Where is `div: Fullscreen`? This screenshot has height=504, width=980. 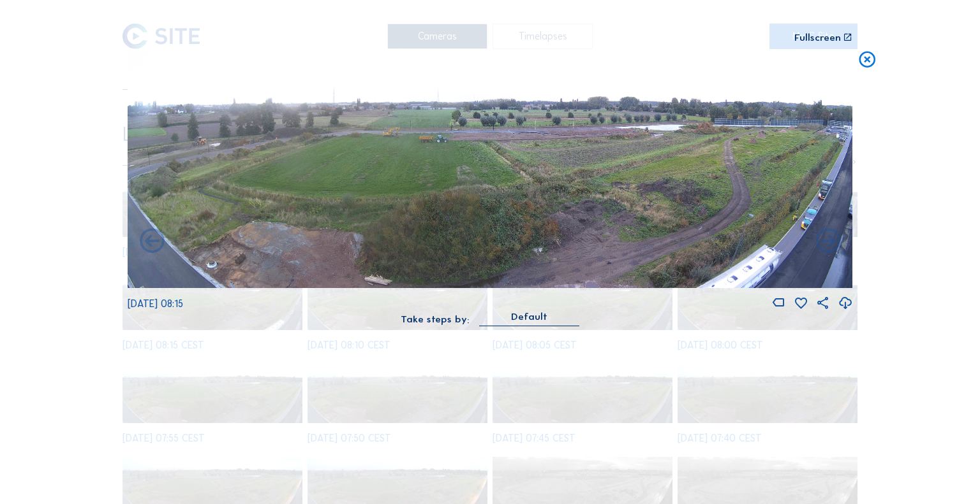 div: Fullscreen is located at coordinates (817, 37).